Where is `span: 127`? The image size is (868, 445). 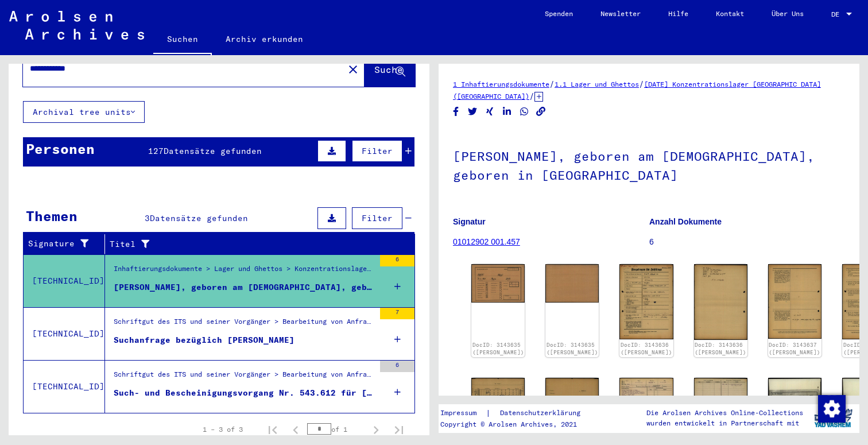
span: 127 is located at coordinates (156, 151).